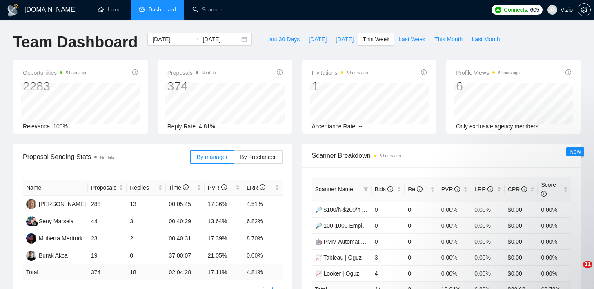 This screenshot has height=289, width=594. Describe the element at coordinates (584, 10) in the screenshot. I see `a: setting` at that location.